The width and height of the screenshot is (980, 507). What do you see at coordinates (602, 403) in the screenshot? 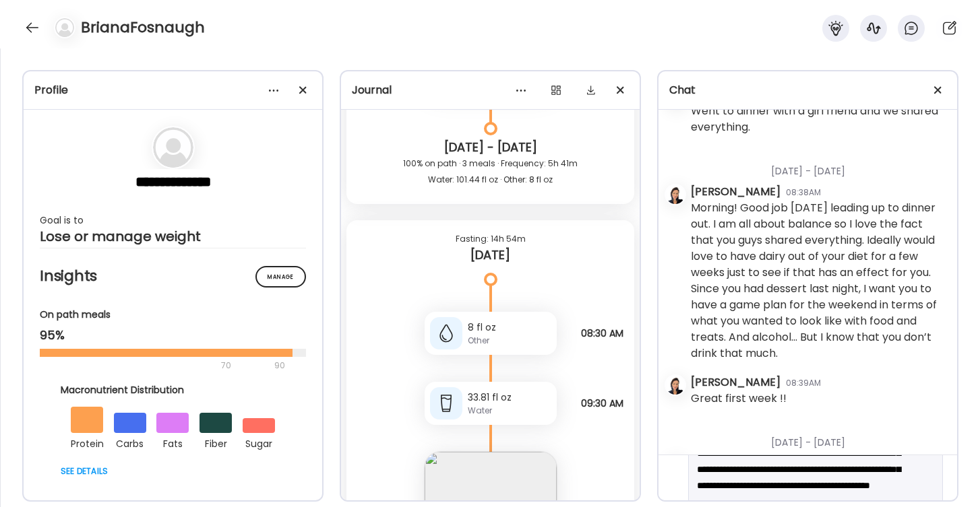
I see `span: 09:30 AM` at bounding box center [602, 403].